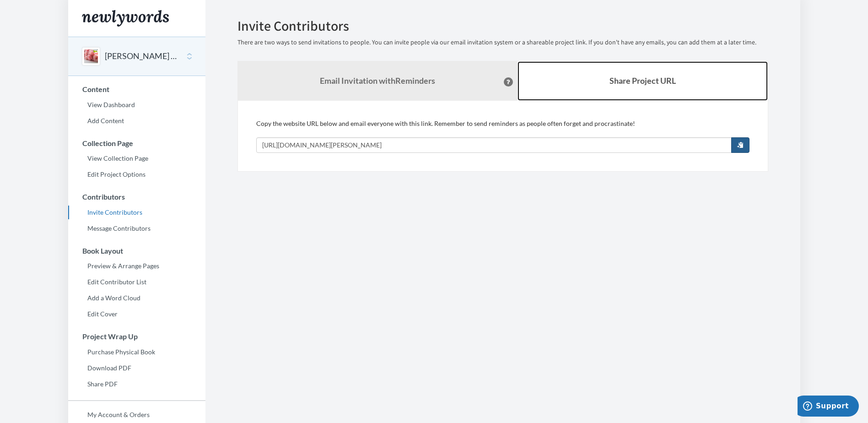 The width and height of the screenshot is (868, 423). Describe the element at coordinates (137, 197) in the screenshot. I see `h3: Contributors` at that location.